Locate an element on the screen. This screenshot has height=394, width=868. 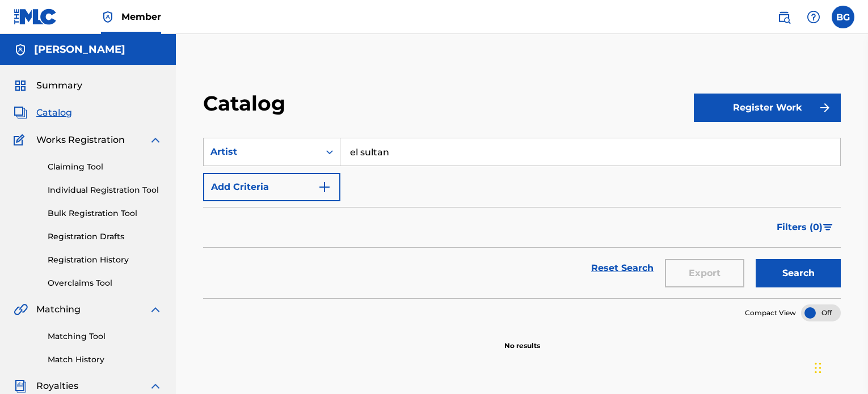
img: 9d2ae6d4665cec9f34b9.svg is located at coordinates (325, 187).